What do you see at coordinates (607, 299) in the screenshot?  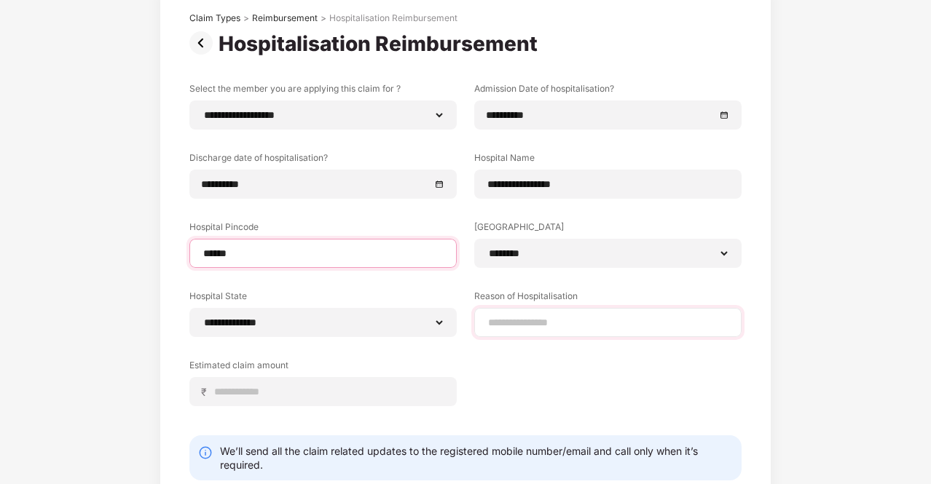 I see `label: Reason of Hospitalisation` at bounding box center [607, 299].